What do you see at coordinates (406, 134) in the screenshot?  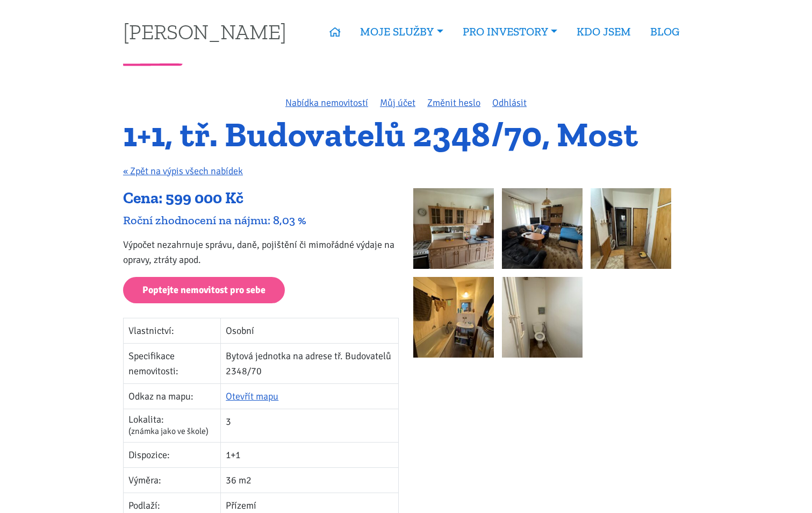 I see `h1: 1+1, tř. Budovatelů 2348/70, Most` at bounding box center [406, 134].